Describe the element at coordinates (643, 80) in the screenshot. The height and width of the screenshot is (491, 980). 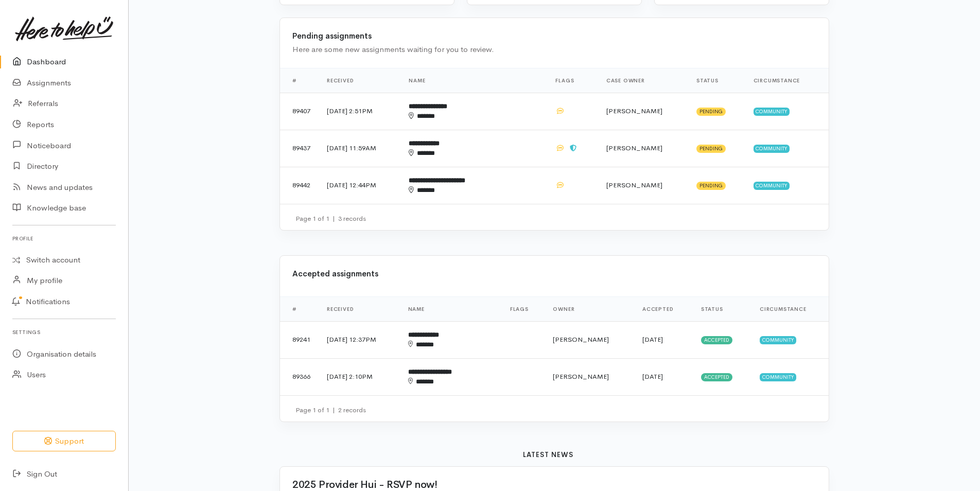
I see `th: Case Owner` at that location.